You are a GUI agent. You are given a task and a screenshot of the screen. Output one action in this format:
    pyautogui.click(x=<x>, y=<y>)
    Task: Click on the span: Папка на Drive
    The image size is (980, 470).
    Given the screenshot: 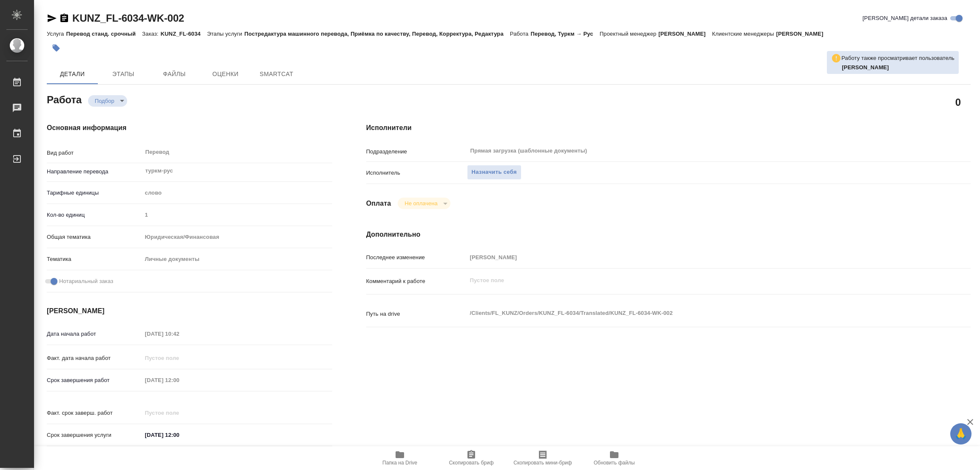 What is the action you would take?
    pyautogui.click(x=400, y=462)
    